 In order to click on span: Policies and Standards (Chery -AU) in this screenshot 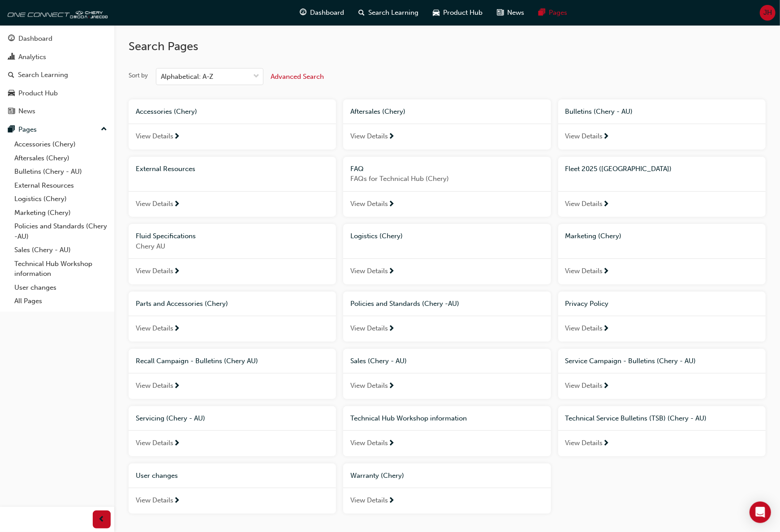, I will do `click(405, 303)`.